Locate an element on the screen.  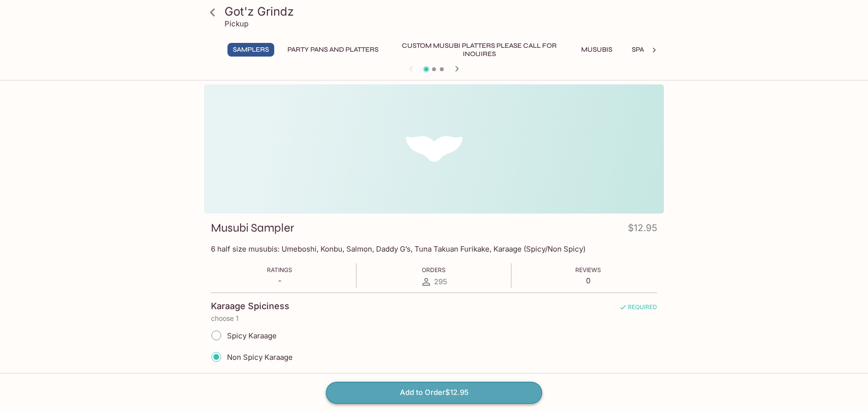
button: Samplers is located at coordinates (251, 50).